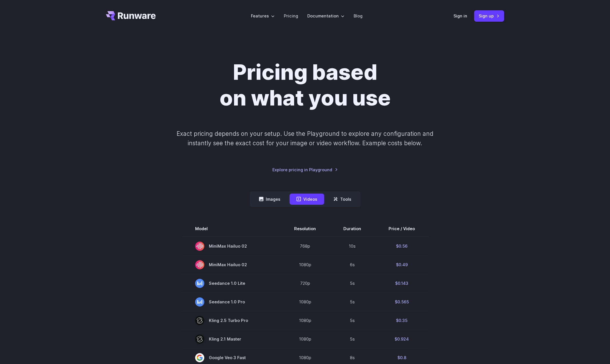 Image resolution: width=610 pixels, height=364 pixels. What do you see at coordinates (460, 16) in the screenshot?
I see `a: Sign in` at bounding box center [460, 16].